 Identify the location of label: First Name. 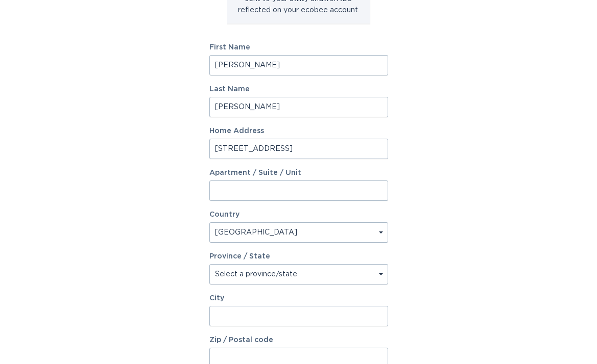
(298, 48).